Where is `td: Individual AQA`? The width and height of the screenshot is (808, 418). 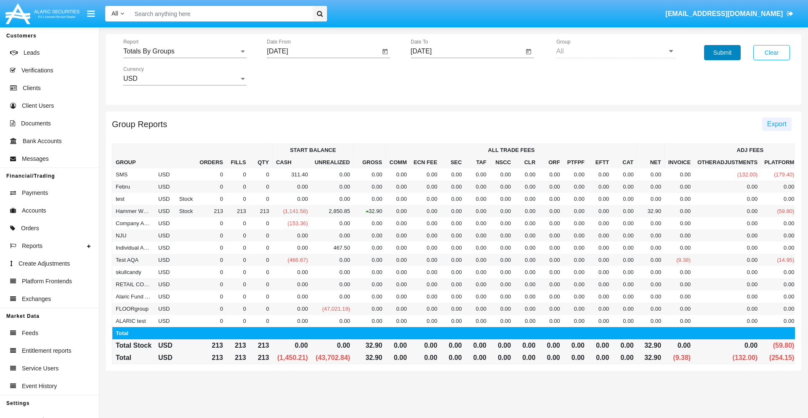
td: Individual AQA is located at coordinates (134, 248).